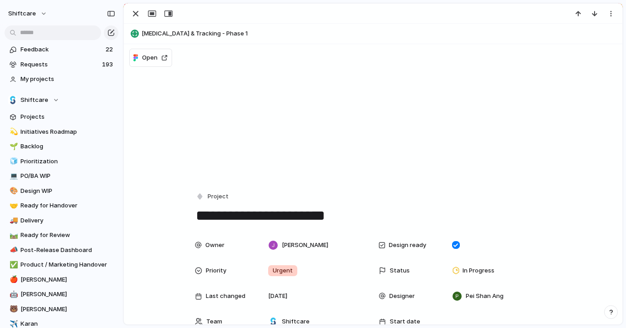  What do you see at coordinates (61, 250) in the screenshot?
I see `div: 📣Post-Release Dashboard` at bounding box center [61, 250].